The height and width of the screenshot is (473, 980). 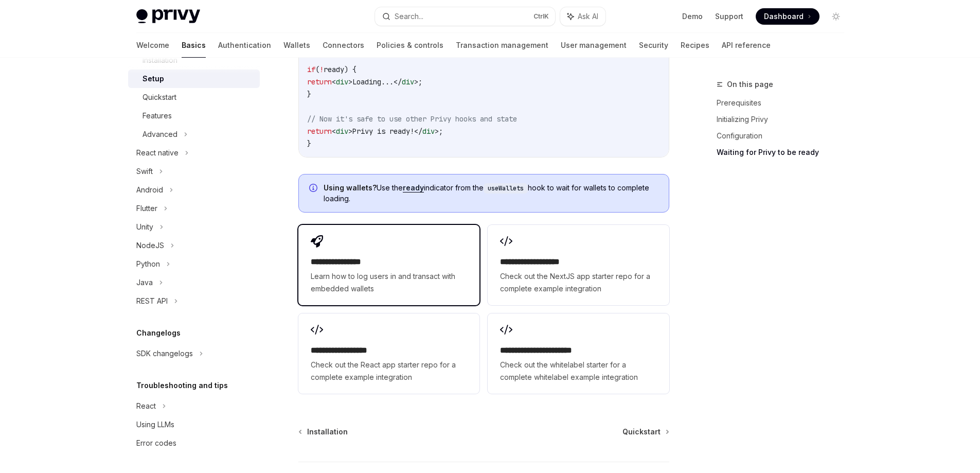 I want to click on a: Connectors, so click(x=343, y=46).